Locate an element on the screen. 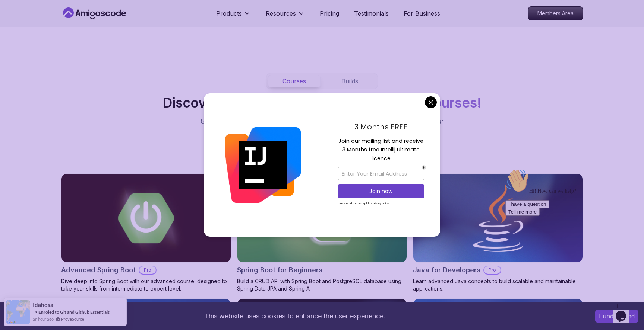 Image resolution: width=644 pixels, height=330 pixels. a: Enroled to Git and Github Essentials is located at coordinates (74, 312).